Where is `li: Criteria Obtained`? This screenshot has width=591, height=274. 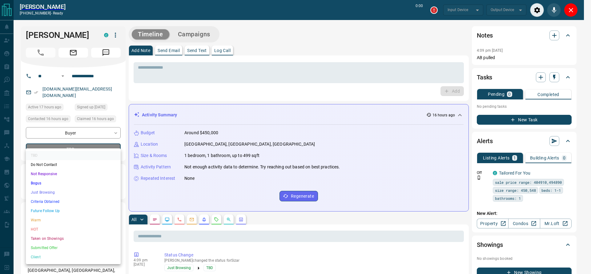 li: Criteria Obtained is located at coordinates (73, 202).